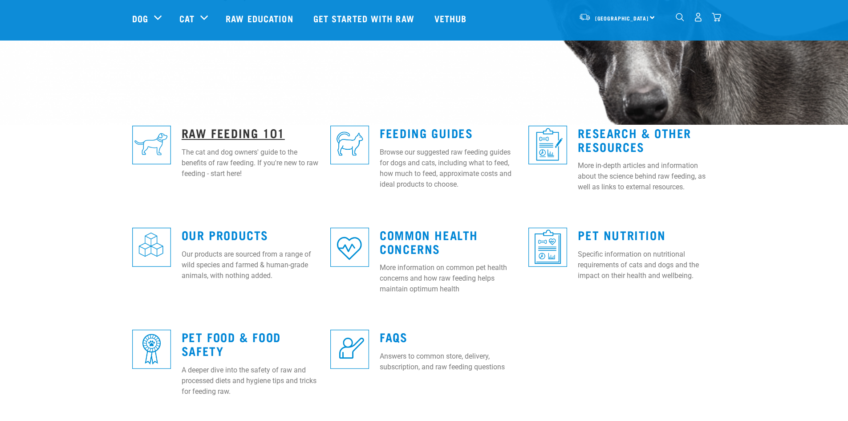  Describe the element at coordinates (716, 17) in the screenshot. I see `img: home-icon@2x.png` at that location.